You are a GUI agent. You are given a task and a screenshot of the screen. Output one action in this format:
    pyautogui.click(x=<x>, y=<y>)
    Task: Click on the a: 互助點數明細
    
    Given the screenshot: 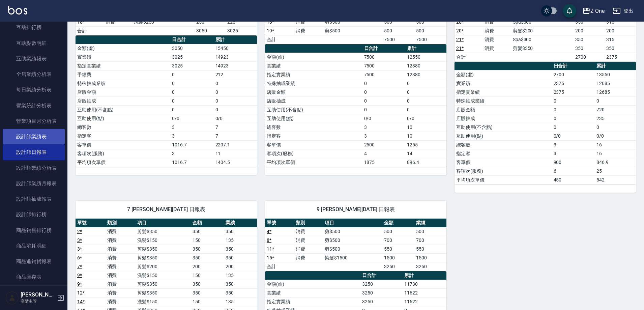 What is the action you would take?
    pyautogui.click(x=34, y=43)
    